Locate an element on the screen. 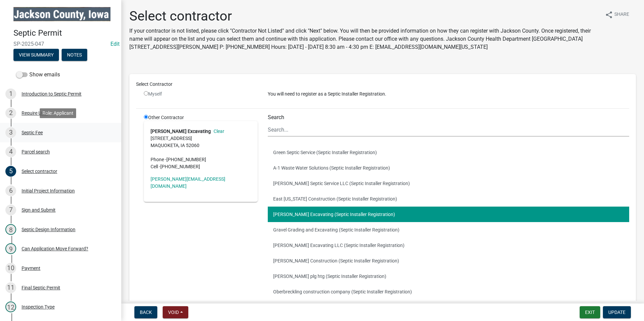 This screenshot has width=644, height=321. abbr: Cell - is located at coordinates (155, 166).